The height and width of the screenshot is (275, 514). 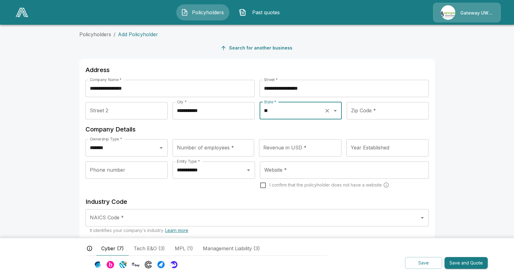 I want to click on label: Entity Type *, so click(x=188, y=161).